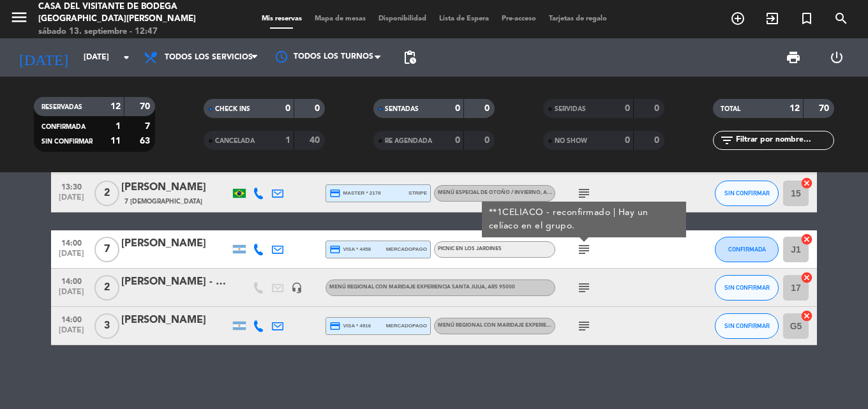 The width and height of the screenshot is (868, 409). I want to click on i: add_circle_outline, so click(737, 18).